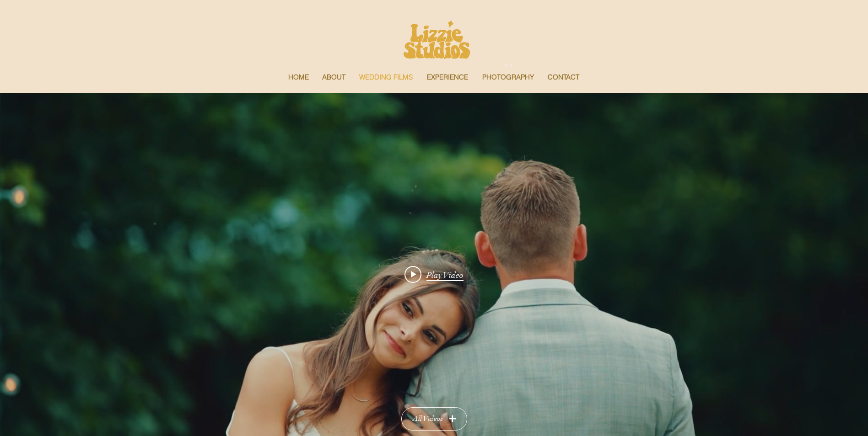 This screenshot has height=436, width=868. What do you see at coordinates (447, 77) in the screenshot?
I see `p: EXPERIENCE` at bounding box center [447, 77].